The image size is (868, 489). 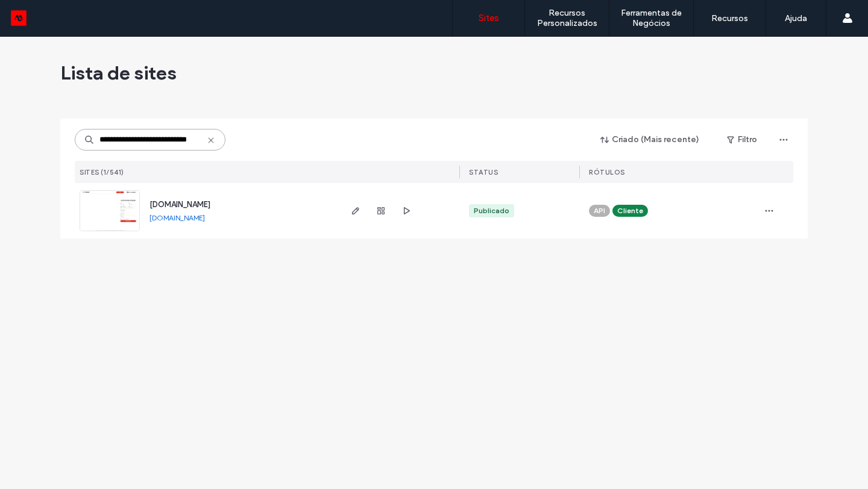 I want to click on span: STATUS, so click(x=484, y=172).